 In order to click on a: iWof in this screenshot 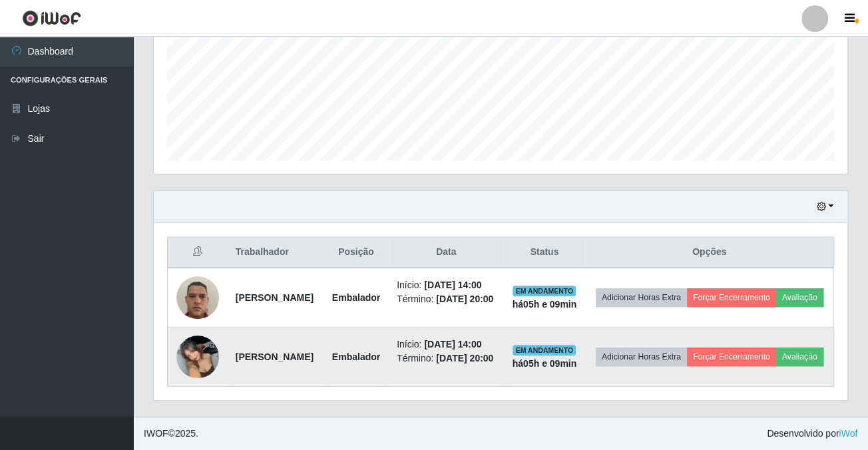, I will do `click(848, 434)`.